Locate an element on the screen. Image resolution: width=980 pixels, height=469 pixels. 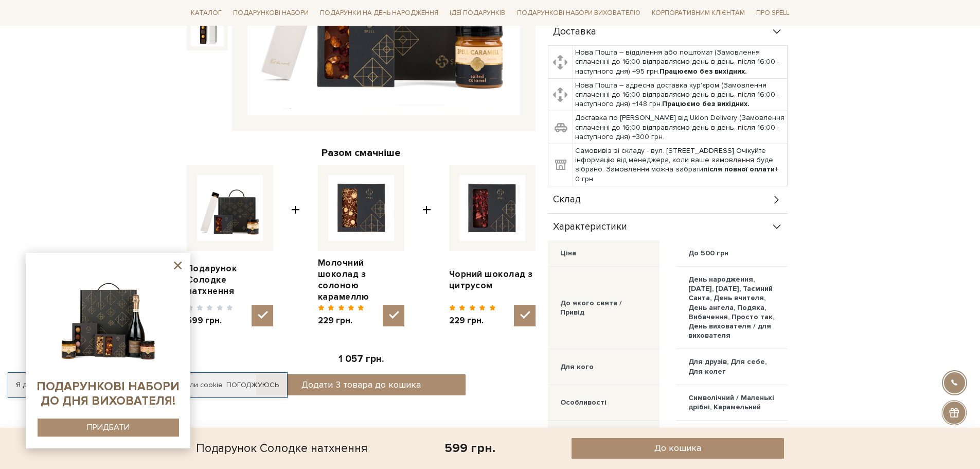
td: Нова Пошта – адресна доставка кур'єром (Замовлення сплаченні до 16:00 відправляємо день в день, п... is located at coordinates (681, 95).